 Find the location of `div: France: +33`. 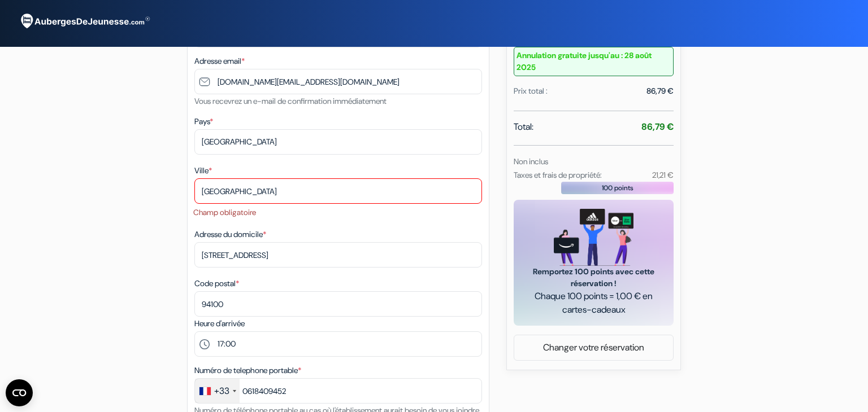

div: France: +33 is located at coordinates (217, 391).